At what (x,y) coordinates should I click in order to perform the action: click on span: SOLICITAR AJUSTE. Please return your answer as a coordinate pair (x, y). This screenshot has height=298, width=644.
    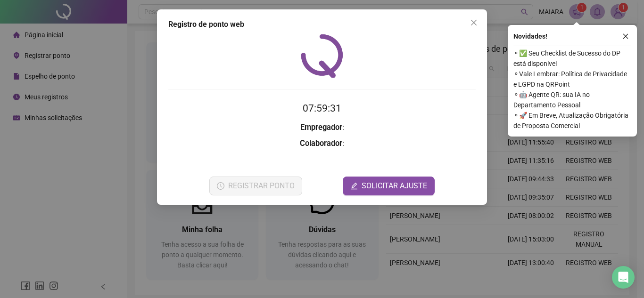
    Looking at the image, I should click on (394, 186).